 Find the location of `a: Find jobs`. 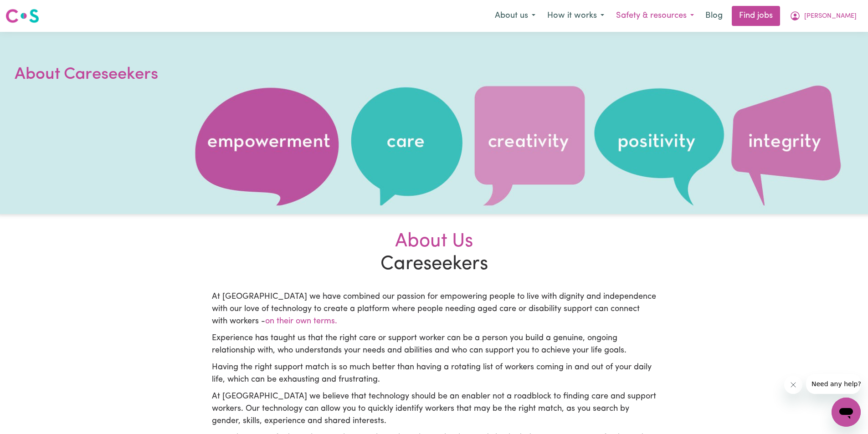

a: Find jobs is located at coordinates (755, 16).